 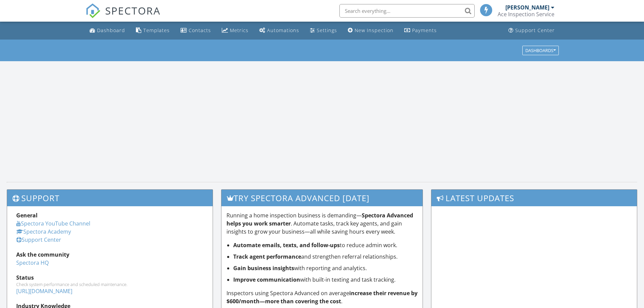 What do you see at coordinates (324, 31) in the screenshot?
I see `a: Settings` at bounding box center [324, 31].